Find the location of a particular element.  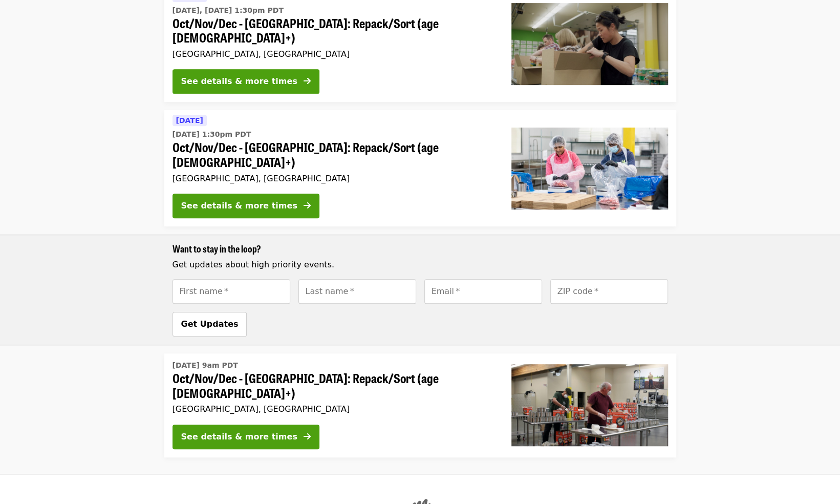

a: See details for "Oct/Nov/Dec - Portland: Repack/Sort (age 16+)" is located at coordinates (421, 405).